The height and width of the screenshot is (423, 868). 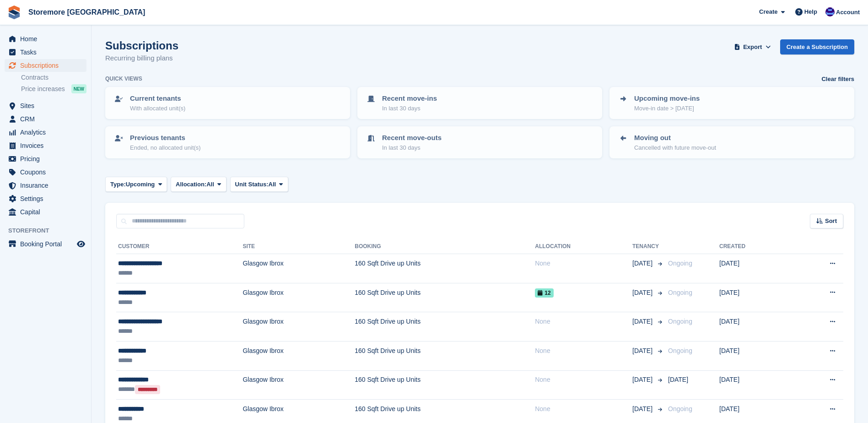 What do you see at coordinates (732, 143) in the screenshot?
I see `a: Moving out Cancelled with future move-out` at bounding box center [732, 143].